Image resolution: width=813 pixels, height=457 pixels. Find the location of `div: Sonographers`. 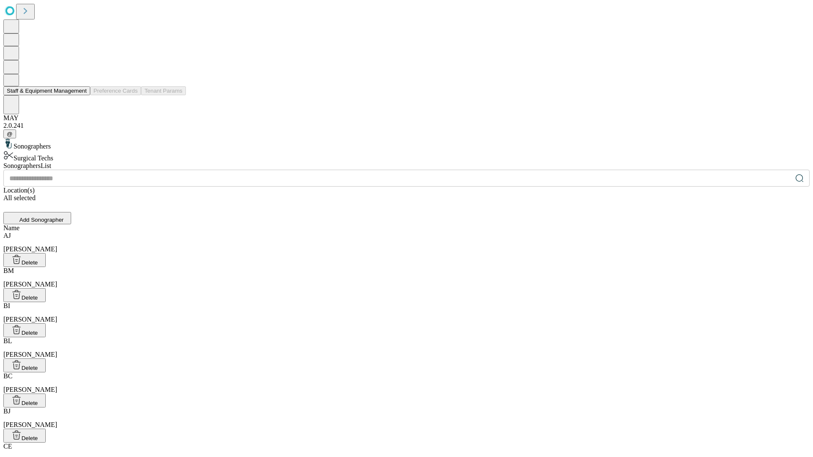

div: Sonographers is located at coordinates (407, 144).